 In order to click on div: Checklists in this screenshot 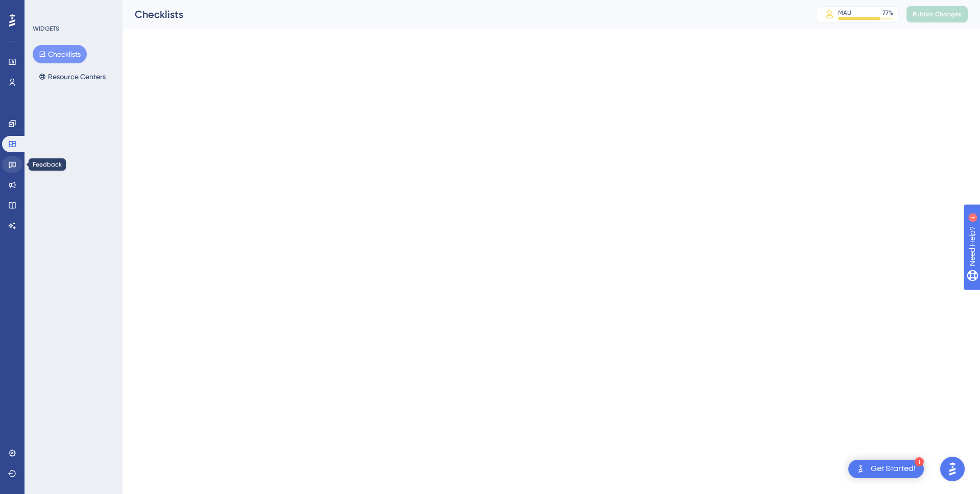, I will do `click(463, 14)`.